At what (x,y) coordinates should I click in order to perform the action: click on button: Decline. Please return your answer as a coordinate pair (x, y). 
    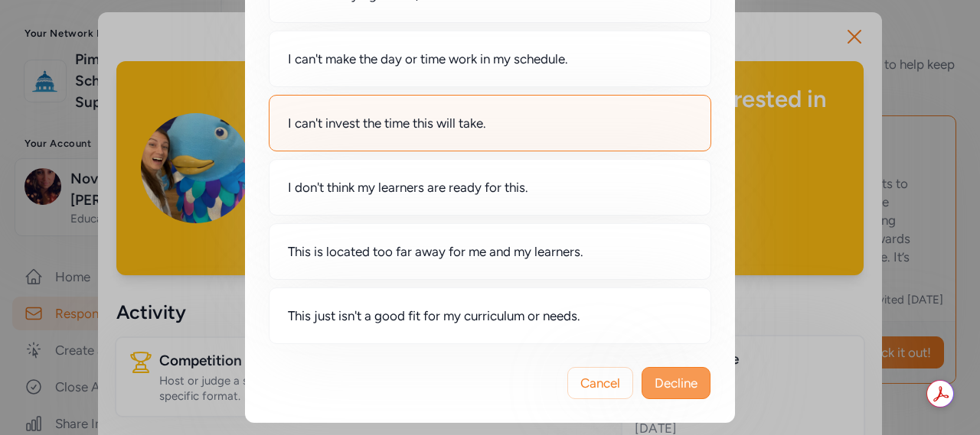
    Looking at the image, I should click on (676, 383).